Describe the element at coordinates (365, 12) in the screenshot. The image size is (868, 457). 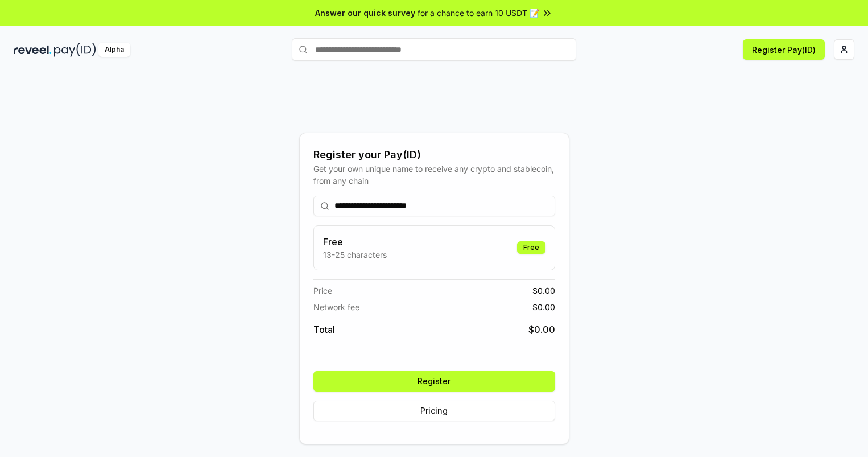
I see `span: Answer our quick survey` at that location.